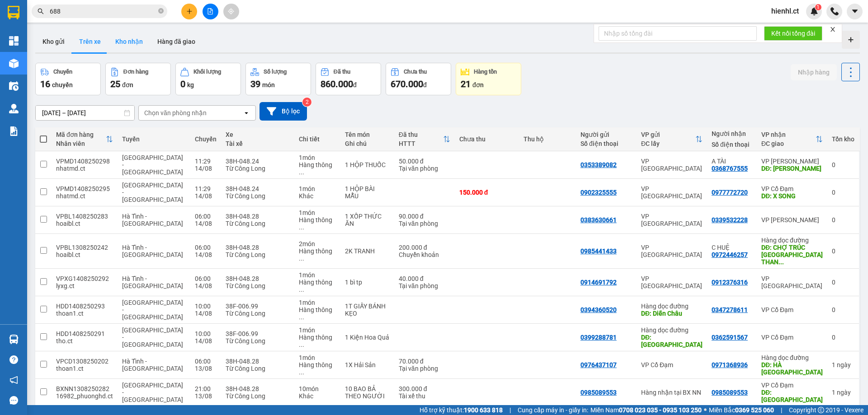  I want to click on div: Tài xế, so click(258, 144).